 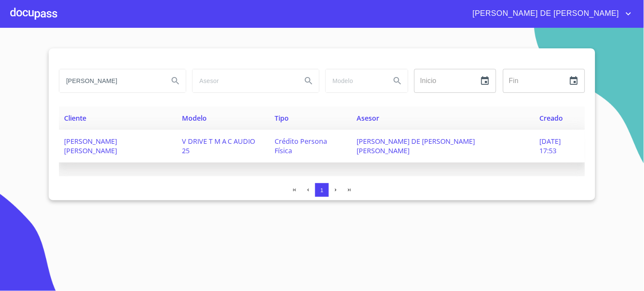 I want to click on button: 1, so click(x=322, y=190).